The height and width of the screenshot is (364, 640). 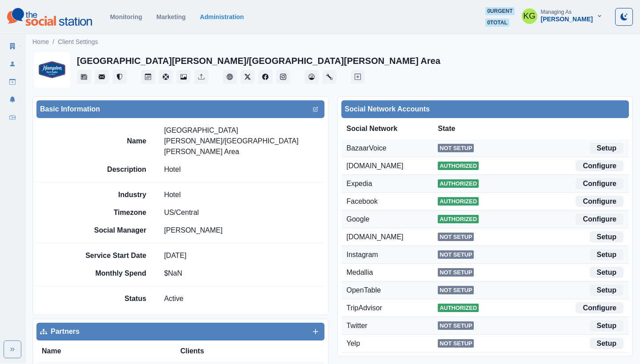 I want to click on div: Expedia, so click(x=392, y=184).